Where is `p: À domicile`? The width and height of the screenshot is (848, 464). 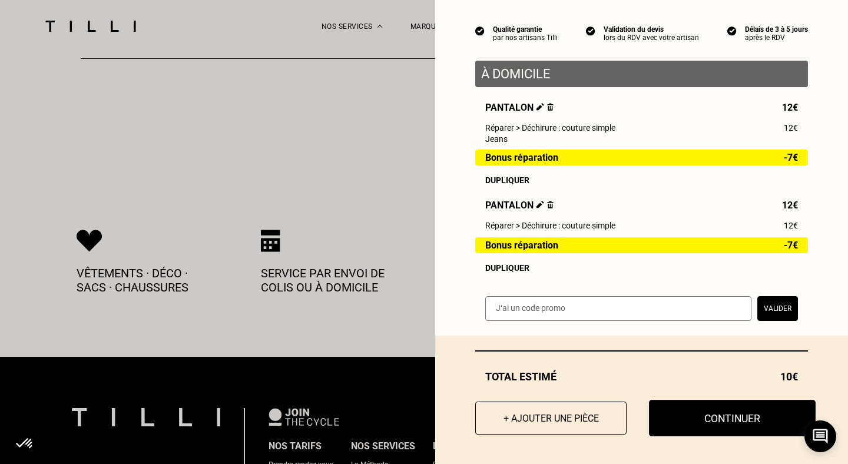
p: À domicile is located at coordinates (641, 74).